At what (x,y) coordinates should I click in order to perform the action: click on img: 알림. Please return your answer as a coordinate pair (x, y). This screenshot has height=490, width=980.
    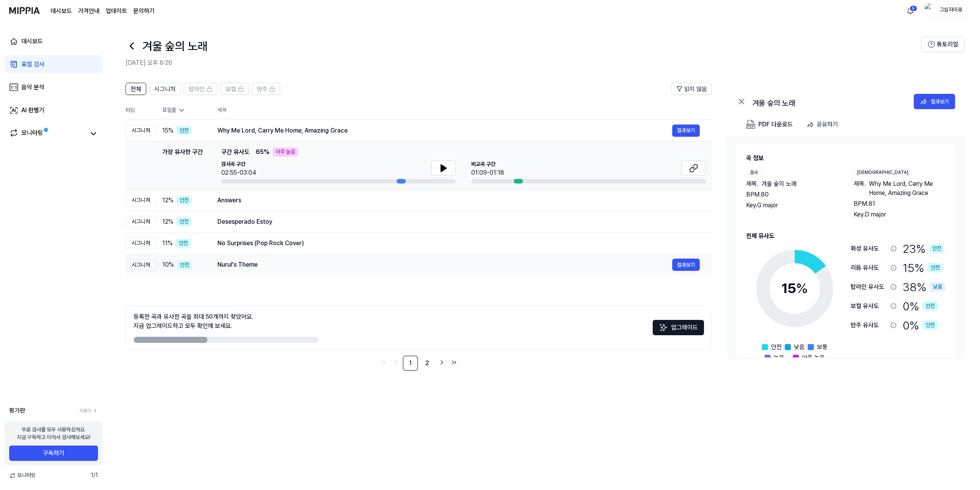
    Looking at the image, I should click on (910, 11).